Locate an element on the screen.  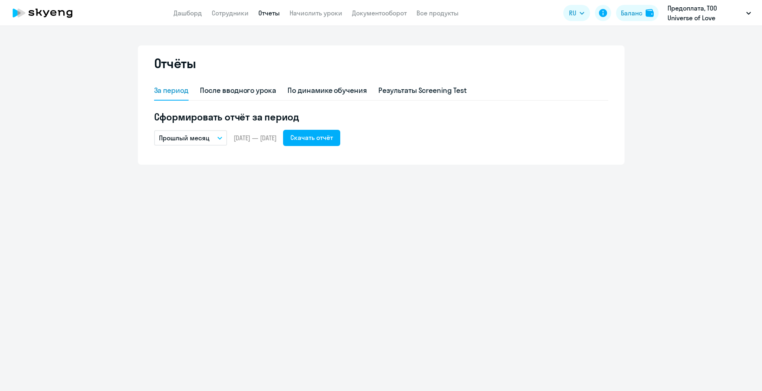
img: balance is located at coordinates (649, 13).